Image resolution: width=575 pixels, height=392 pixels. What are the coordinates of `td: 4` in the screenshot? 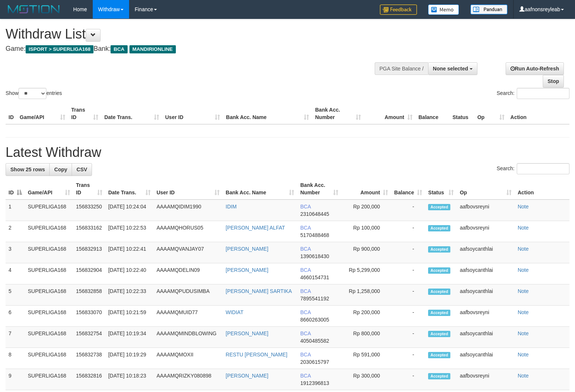 It's located at (15, 273).